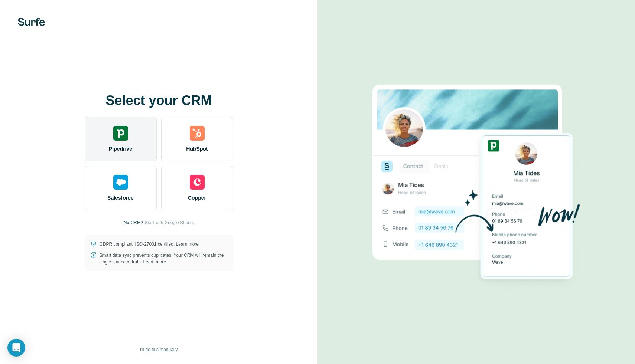 This screenshot has width=635, height=364. Describe the element at coordinates (159, 350) in the screenshot. I see `span: I’ll do this manually` at that location.